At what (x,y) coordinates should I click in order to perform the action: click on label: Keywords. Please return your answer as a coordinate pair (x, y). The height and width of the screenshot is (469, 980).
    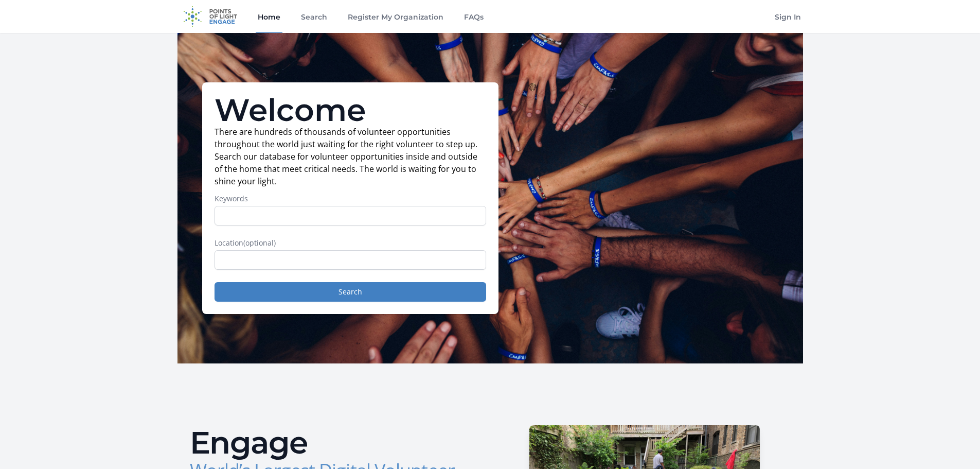
    Looking at the image, I should click on (350, 199).